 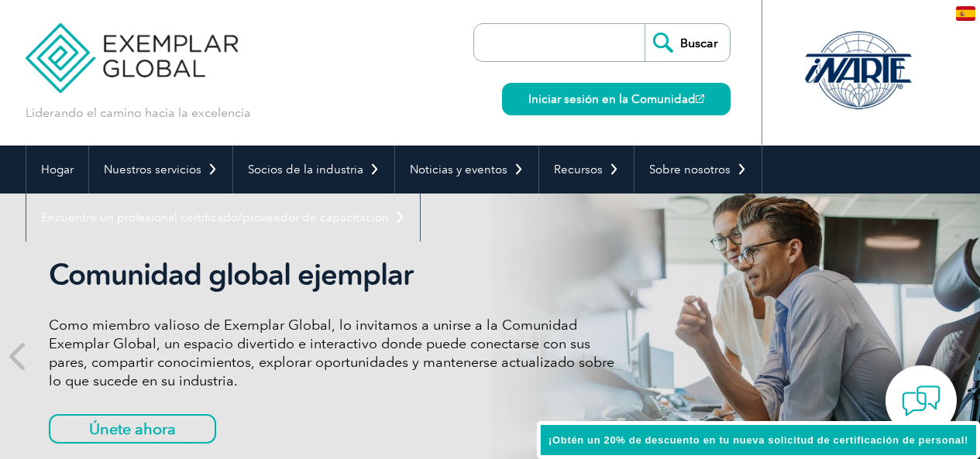 What do you see at coordinates (612, 99) in the screenshot?
I see `font: Iniciar sesión en la Comunidad` at bounding box center [612, 99].